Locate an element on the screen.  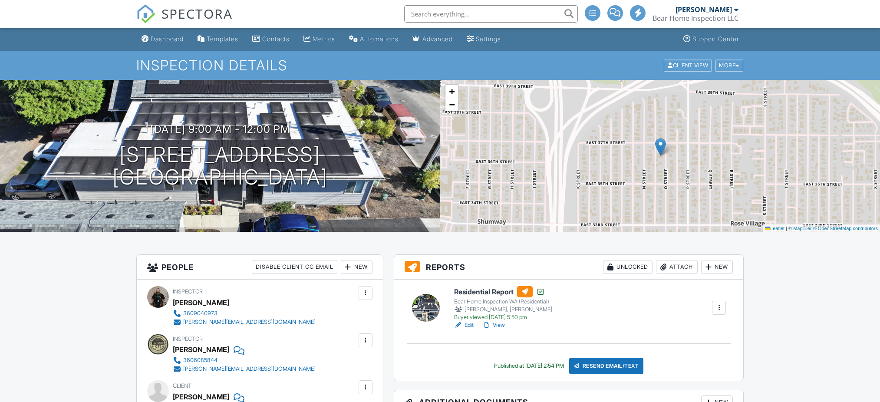
a: Leaflet is located at coordinates (774, 228).